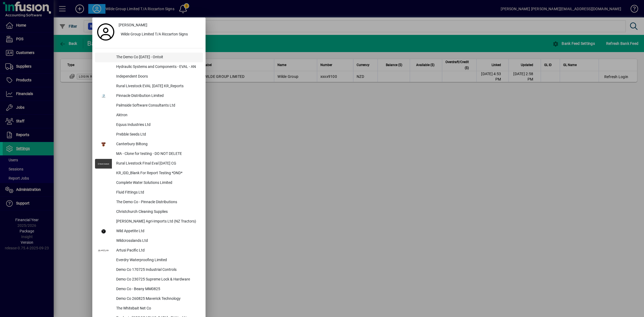 This screenshot has width=644, height=317. What do you see at coordinates (149, 251) in the screenshot?
I see `button: Artusi Pacific Ltd` at bounding box center [149, 251].